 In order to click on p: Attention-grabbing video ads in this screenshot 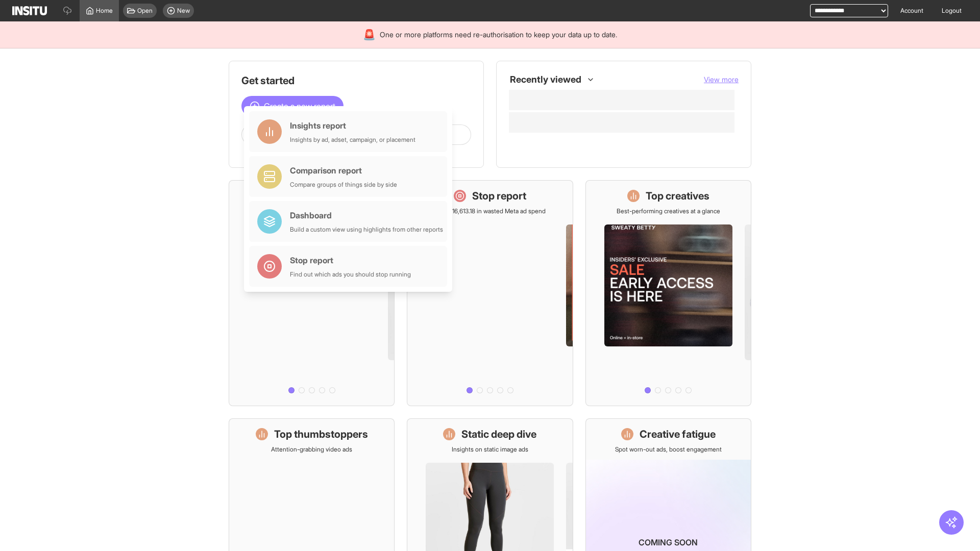, I will do `click(312, 449)`.